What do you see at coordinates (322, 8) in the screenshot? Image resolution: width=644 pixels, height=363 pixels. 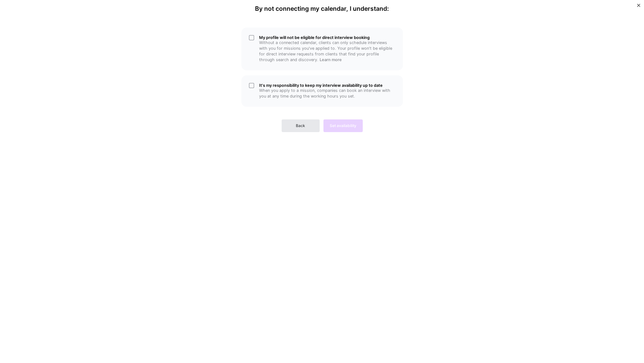 I see `h4: By not connecting my calendar, I understand:` at bounding box center [322, 8].